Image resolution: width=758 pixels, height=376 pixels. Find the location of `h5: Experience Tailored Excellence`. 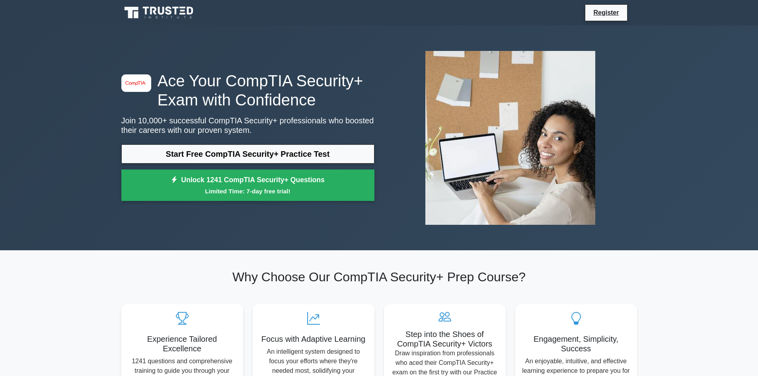

h5: Experience Tailored Excellence is located at coordinates (182, 344).